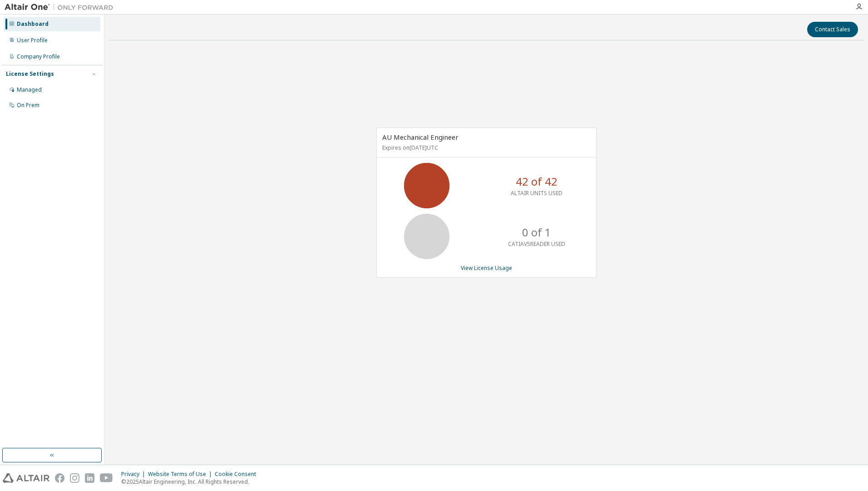 The width and height of the screenshot is (868, 491). I want to click on p: © 2025 Altair Engineering, Inc. All Rights Reserved., so click(191, 482).